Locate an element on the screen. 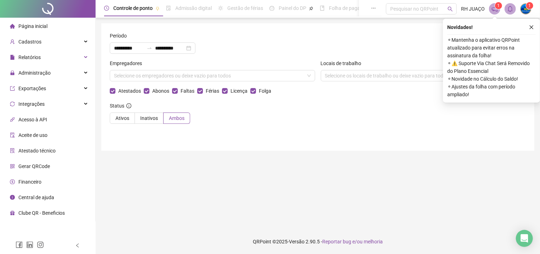 This screenshot has width=540, height=254. span: close is located at coordinates (532, 27).